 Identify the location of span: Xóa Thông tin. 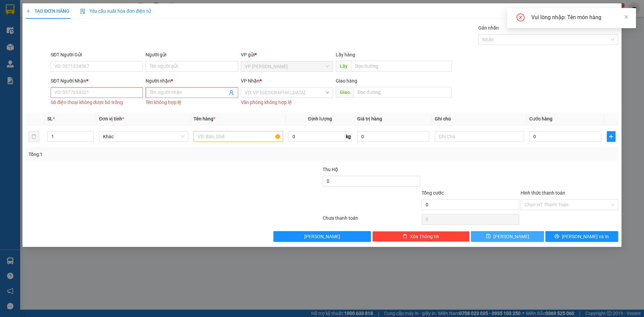
(424, 236).